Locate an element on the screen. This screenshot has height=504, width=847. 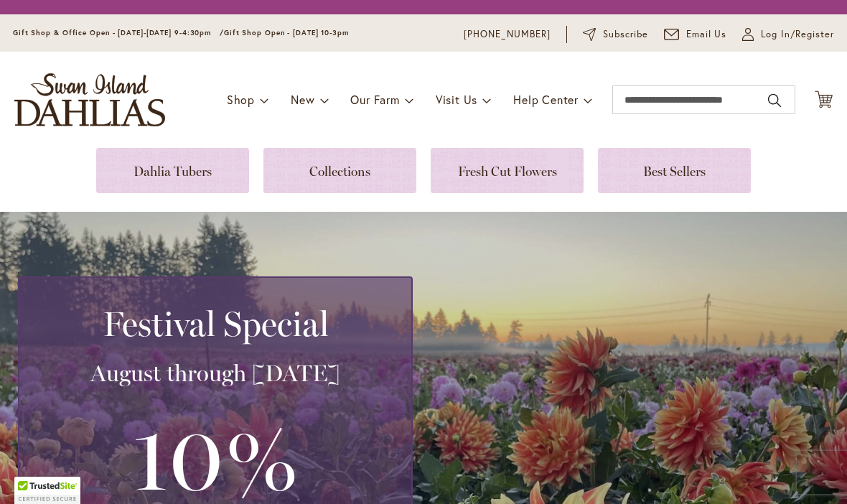
span: Visit Us is located at coordinates (456, 99).